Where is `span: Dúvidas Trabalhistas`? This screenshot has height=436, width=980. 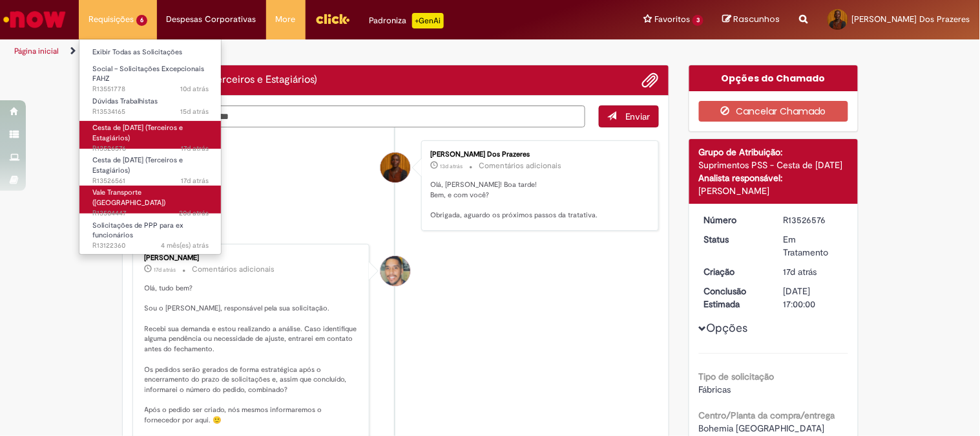 span: Dúvidas Trabalhistas is located at coordinates (125, 101).